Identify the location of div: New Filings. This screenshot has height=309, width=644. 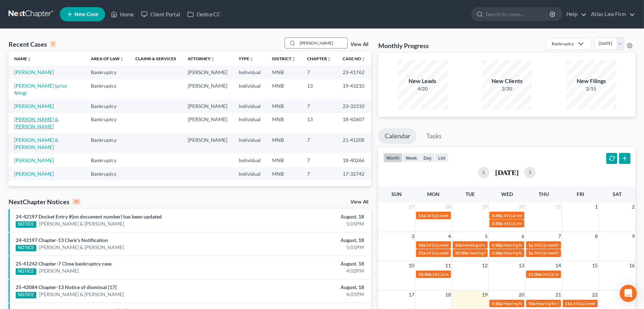
(591, 81).